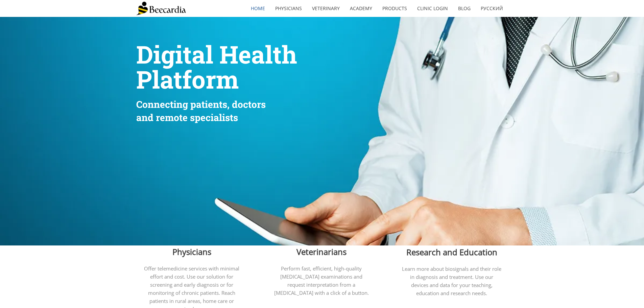 This screenshot has height=308, width=644. Describe the element at coordinates (217, 54) in the screenshot. I see `span: Digital Health` at that location.